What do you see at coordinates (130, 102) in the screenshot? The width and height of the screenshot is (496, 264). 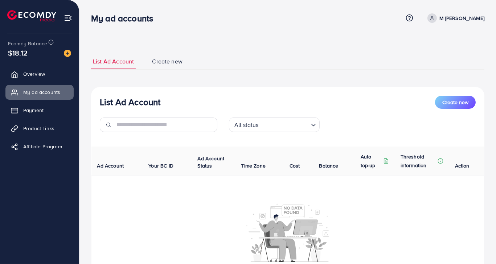 I see `h3: List Ad Account` at bounding box center [130, 102].